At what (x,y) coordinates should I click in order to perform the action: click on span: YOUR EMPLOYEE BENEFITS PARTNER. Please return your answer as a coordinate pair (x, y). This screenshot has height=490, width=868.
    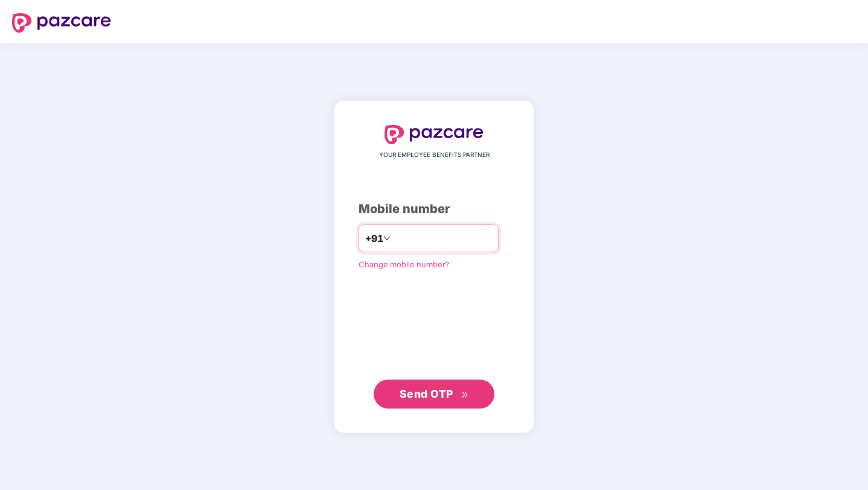
    Looking at the image, I should click on (434, 155).